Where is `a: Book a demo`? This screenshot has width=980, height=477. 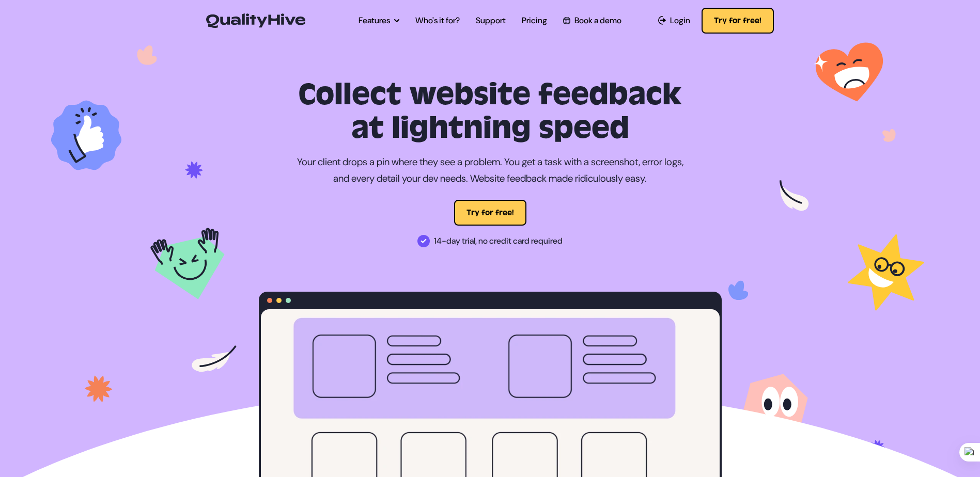
a: Book a demo is located at coordinates (592, 21).